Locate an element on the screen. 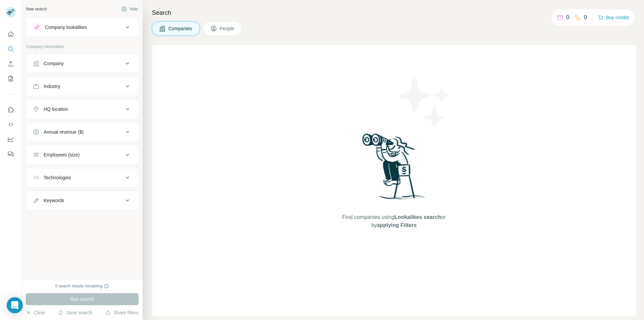 The height and width of the screenshot is (320, 644). h4: Search is located at coordinates (394, 13).